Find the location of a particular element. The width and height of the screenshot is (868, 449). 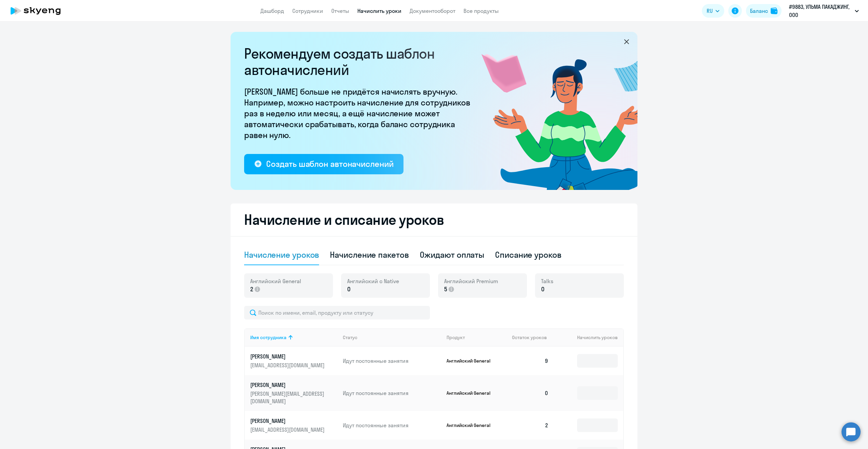

button: Балансbalance is located at coordinates (764, 11).